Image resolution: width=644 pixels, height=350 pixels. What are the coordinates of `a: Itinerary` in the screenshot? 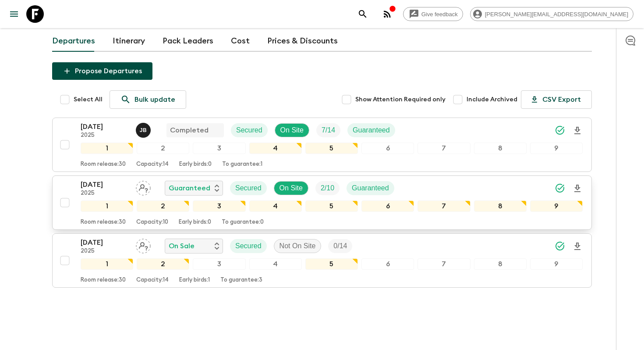 It's located at (129, 41).